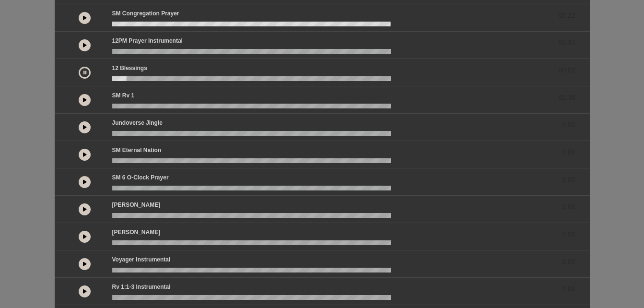  Describe the element at coordinates (137, 123) in the screenshot. I see `p: Jundoverse Jingle` at that location.